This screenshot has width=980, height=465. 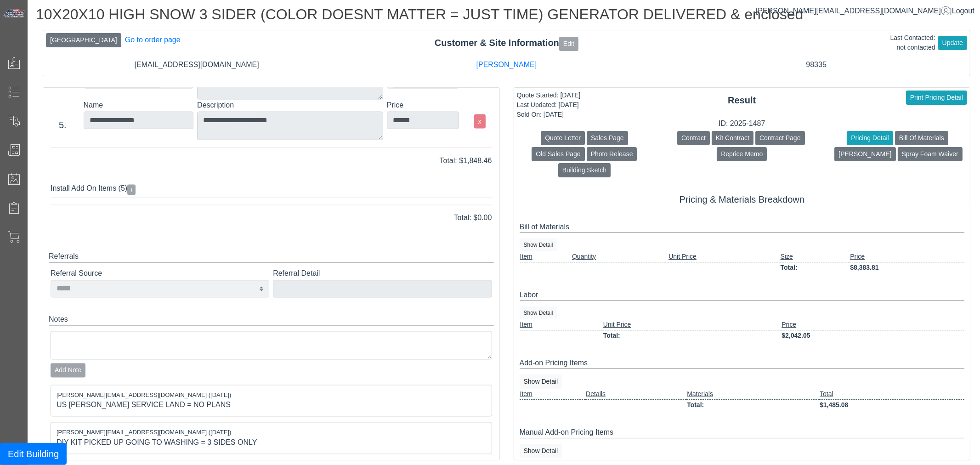 What do you see at coordinates (558, 154) in the screenshot?
I see `button: Old Sales Page` at bounding box center [558, 154].